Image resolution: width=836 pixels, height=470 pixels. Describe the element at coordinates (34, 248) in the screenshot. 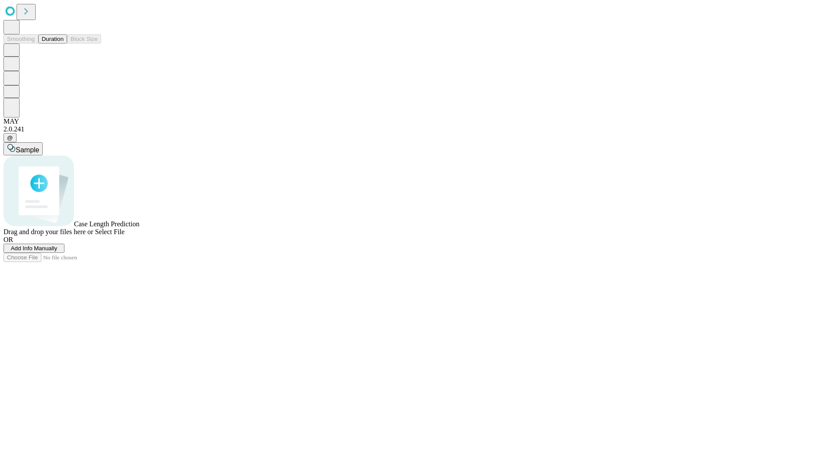

I see `span: Add Info Manually` at that location.